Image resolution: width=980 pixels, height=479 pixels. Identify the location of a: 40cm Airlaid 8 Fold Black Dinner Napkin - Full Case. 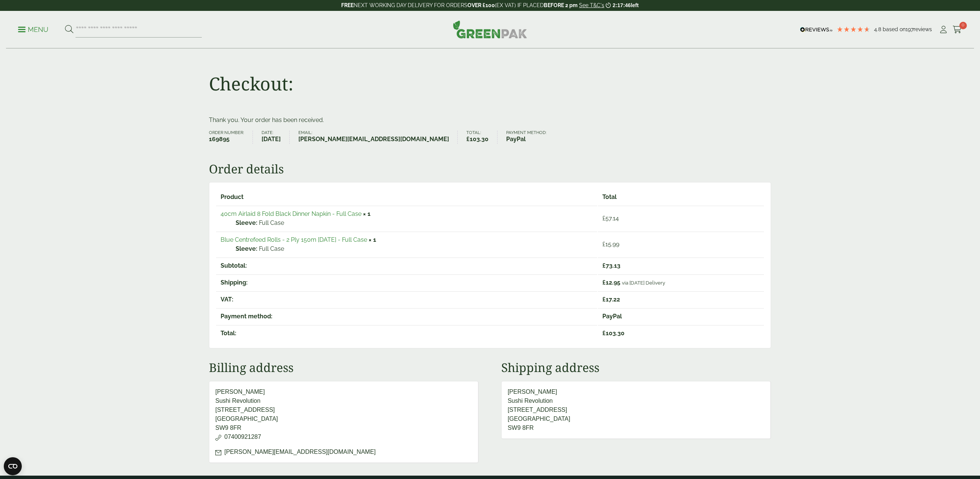
(291, 214).